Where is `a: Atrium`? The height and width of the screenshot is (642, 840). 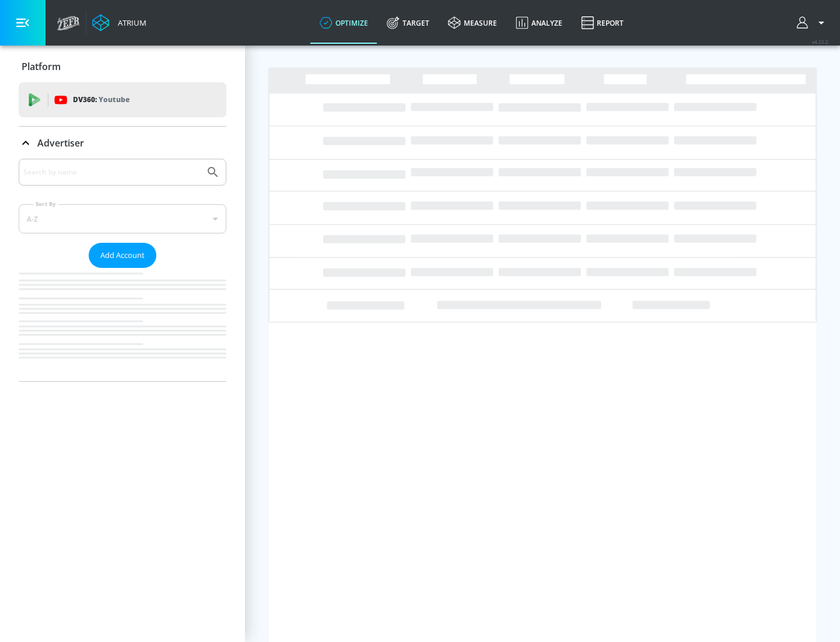
a: Atrium is located at coordinates (119, 23).